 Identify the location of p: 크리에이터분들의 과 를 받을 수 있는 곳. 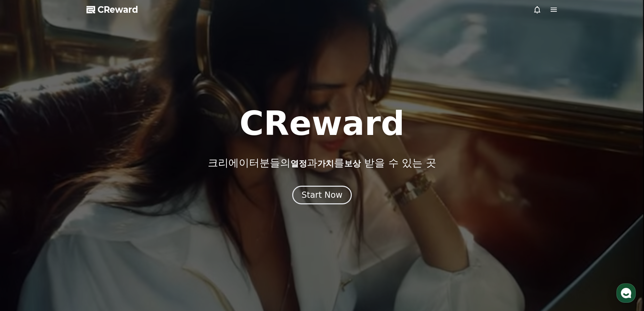
(322, 163).